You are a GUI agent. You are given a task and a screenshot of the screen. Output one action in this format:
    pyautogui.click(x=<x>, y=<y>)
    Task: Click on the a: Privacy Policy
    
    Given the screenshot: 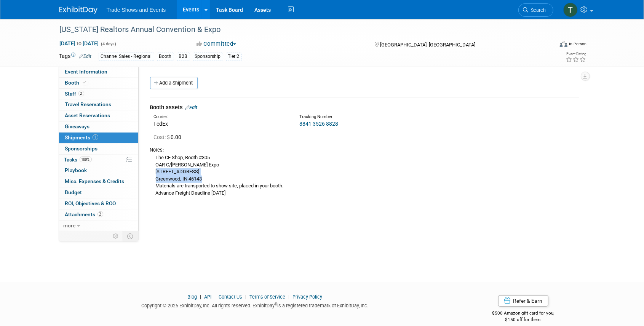 What is the action you would take?
    pyautogui.click(x=307, y=297)
    